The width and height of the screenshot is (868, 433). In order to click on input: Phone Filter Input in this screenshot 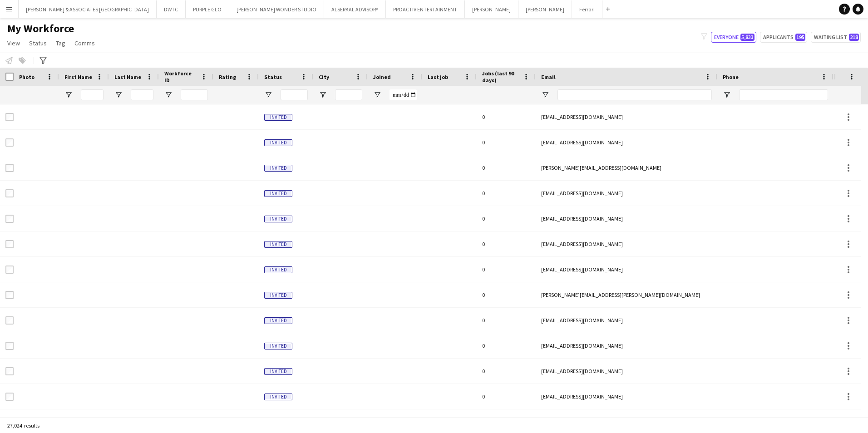, I will do `click(783, 95)`.